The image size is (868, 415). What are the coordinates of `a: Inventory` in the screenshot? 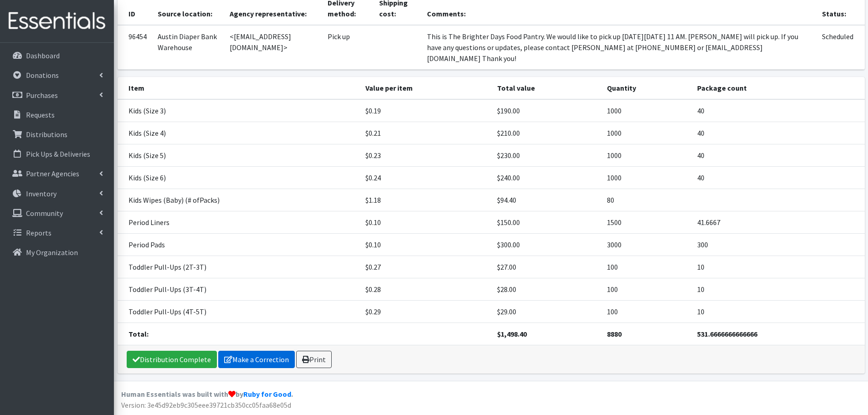 It's located at (57, 193).